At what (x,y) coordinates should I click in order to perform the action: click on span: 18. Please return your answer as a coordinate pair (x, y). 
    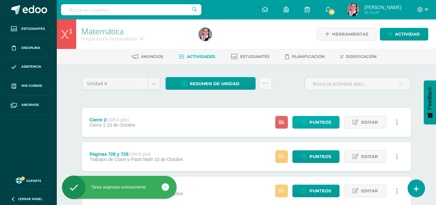
    Looking at the image, I should click on (332, 12).